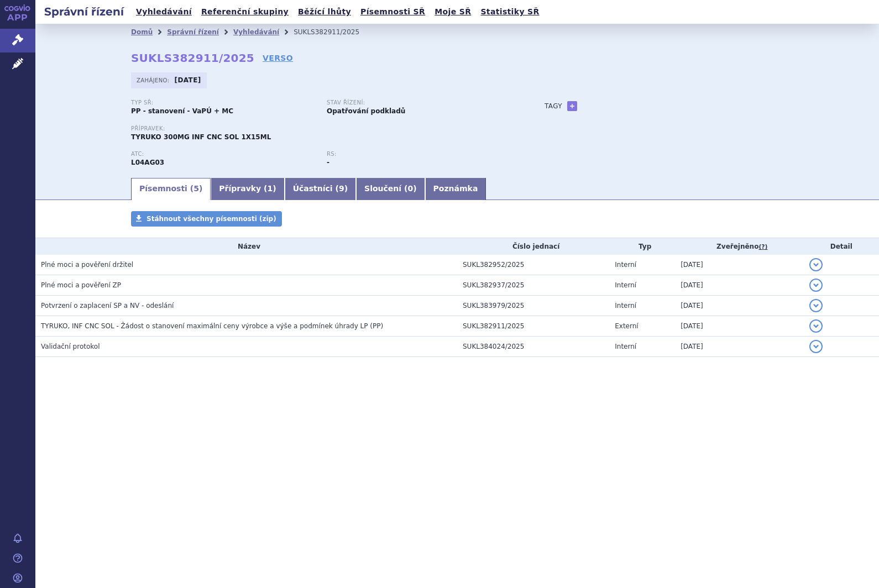 The width and height of the screenshot is (879, 588). What do you see at coordinates (211, 326) in the screenshot?
I see `span: TYRUKO, INF CNC SOL - Žádost o stanovení maximální ceny výrobce a výše a podmínek úhrady LP (PP)` at bounding box center [211, 326].